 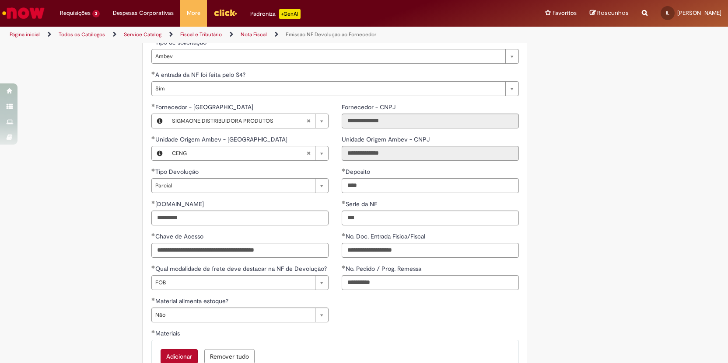 I want to click on span: Despesas Corporativas, so click(x=143, y=13).